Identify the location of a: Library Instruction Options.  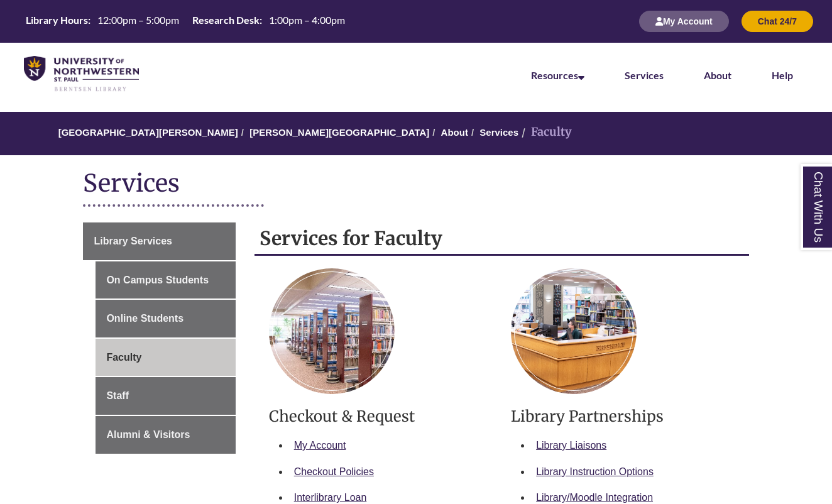
(595, 472).